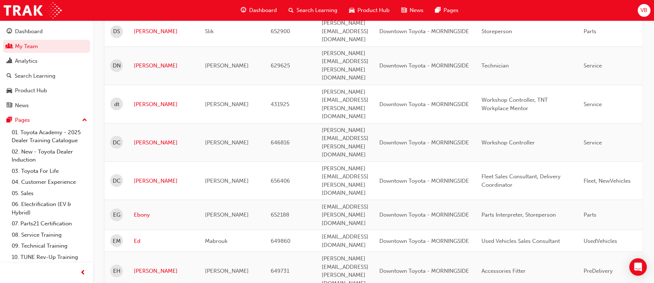 This screenshot has width=654, height=283. I want to click on span: News, so click(417, 10).